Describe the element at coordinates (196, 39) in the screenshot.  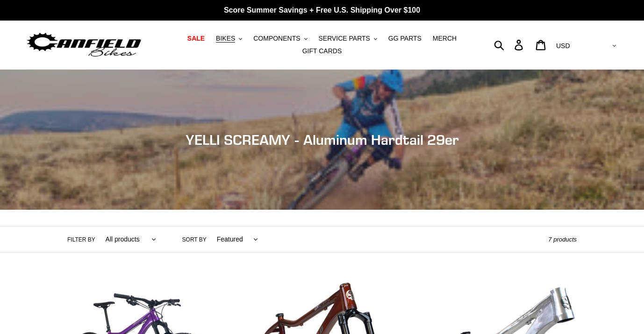
I see `a: SALE` at that location.